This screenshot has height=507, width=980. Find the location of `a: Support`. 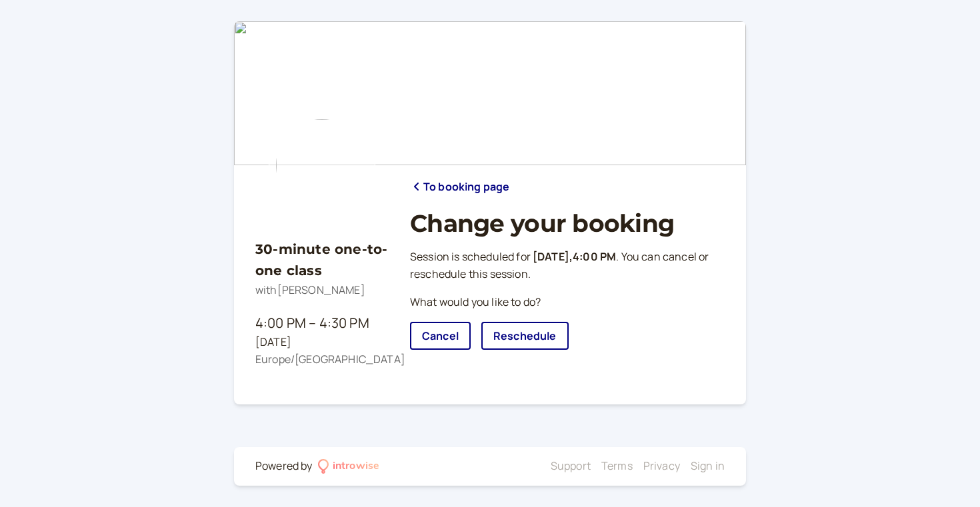

a: Support is located at coordinates (570, 466).